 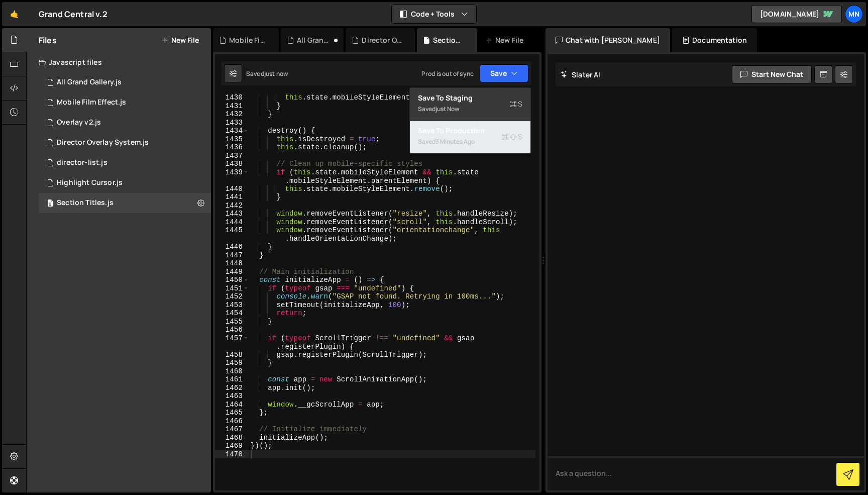 What do you see at coordinates (504, 73) in the screenshot?
I see `button: Save` at bounding box center [504, 73].